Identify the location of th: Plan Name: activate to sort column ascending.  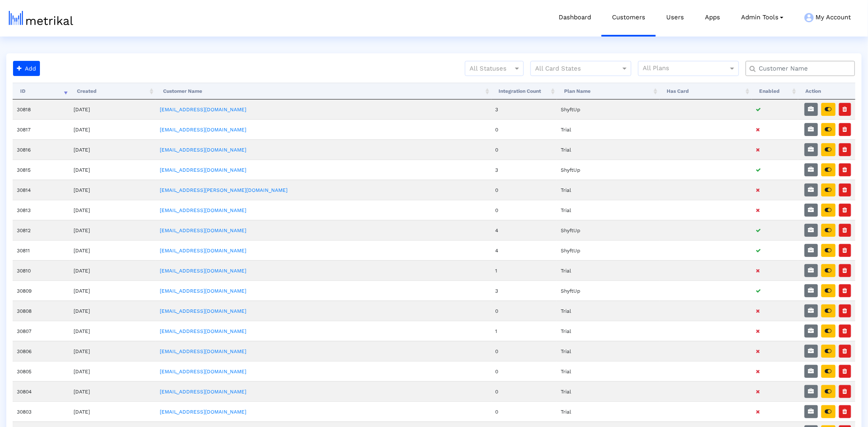
(608, 92).